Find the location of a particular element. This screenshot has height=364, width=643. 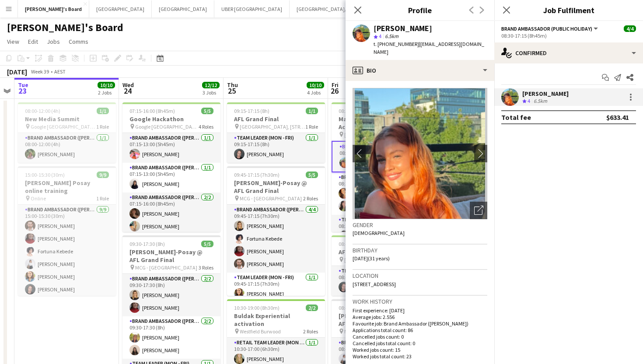

p: Applications total count: 86 is located at coordinates (420, 330).